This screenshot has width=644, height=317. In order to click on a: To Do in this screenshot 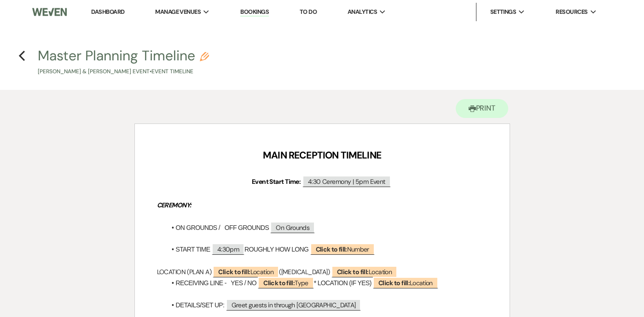, I will do `click(308, 11)`.